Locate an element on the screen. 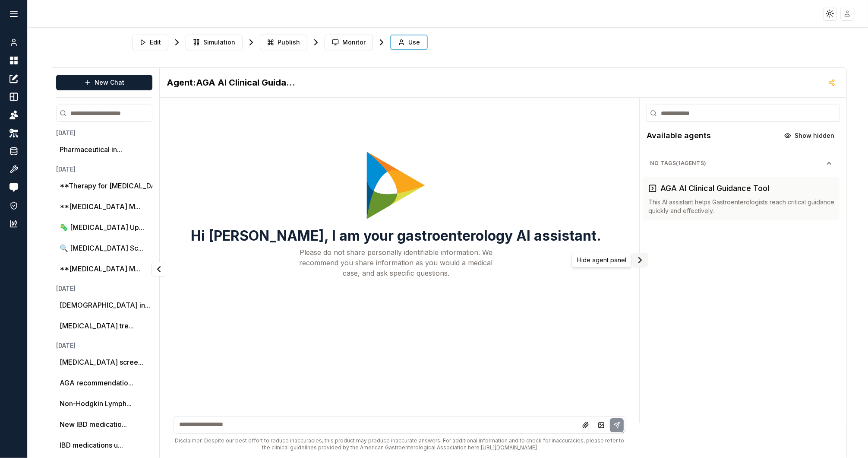 The width and height of the screenshot is (868, 458). button: Use is located at coordinates (409, 42).